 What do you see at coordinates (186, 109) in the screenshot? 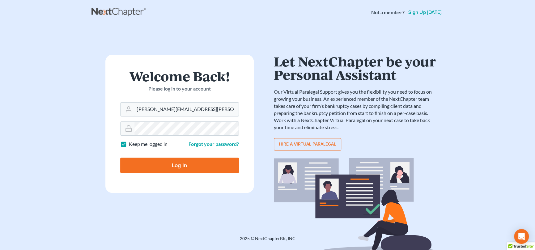
I see `input: Email Address` at bounding box center [186, 109].